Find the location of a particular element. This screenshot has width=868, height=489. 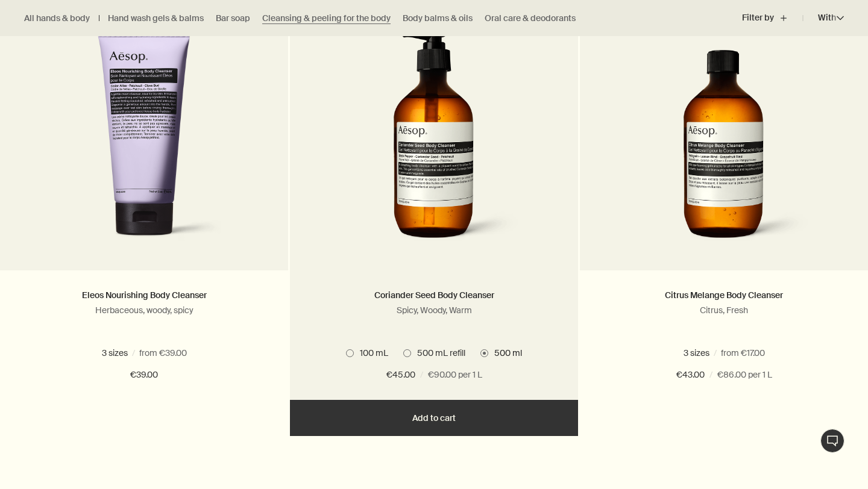

font: Hand wash gels & balms is located at coordinates (156, 18).